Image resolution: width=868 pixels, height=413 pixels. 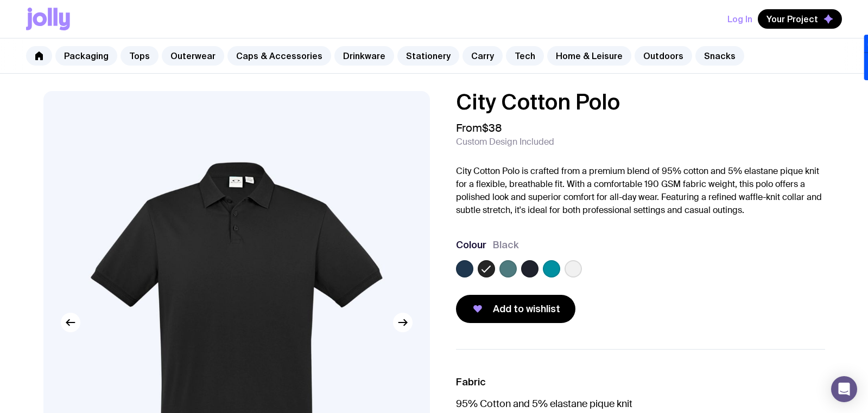 I want to click on span: Black, so click(x=506, y=245).